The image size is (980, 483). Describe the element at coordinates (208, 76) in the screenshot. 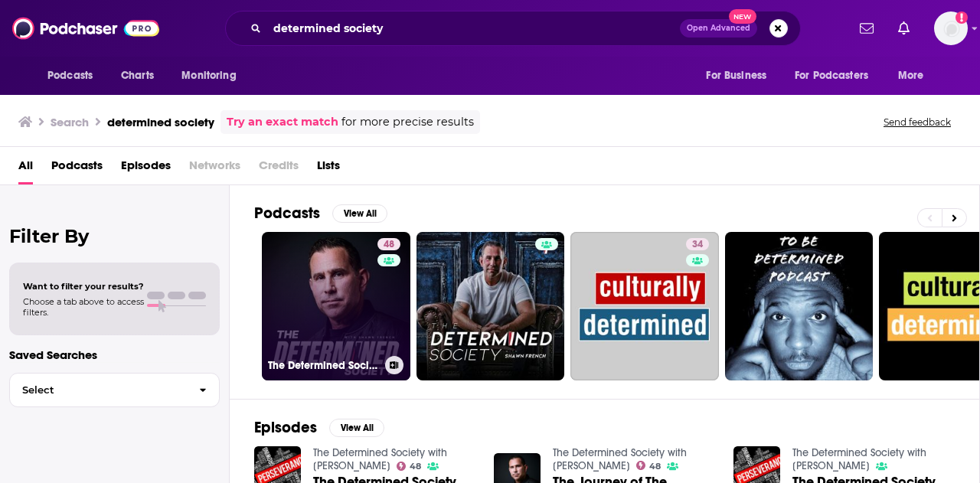

I see `span: Monitoring` at that location.